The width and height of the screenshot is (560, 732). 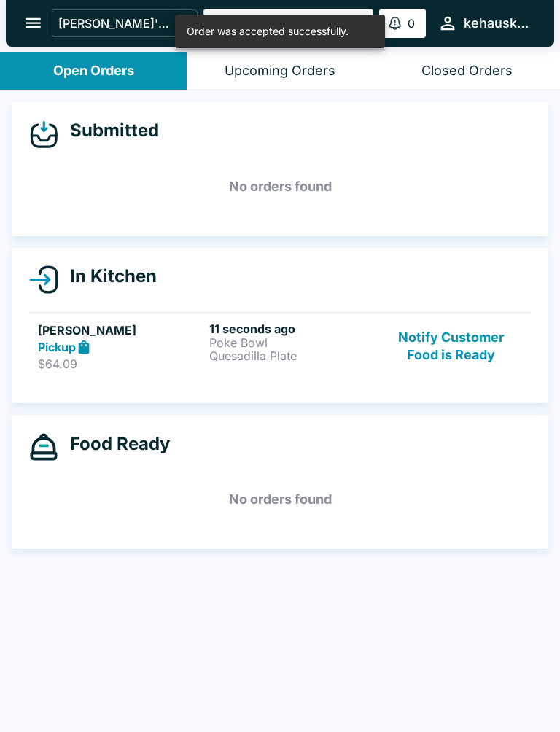 What do you see at coordinates (292, 329) in the screenshot?
I see `h6: 11 seconds ago` at bounding box center [292, 329].